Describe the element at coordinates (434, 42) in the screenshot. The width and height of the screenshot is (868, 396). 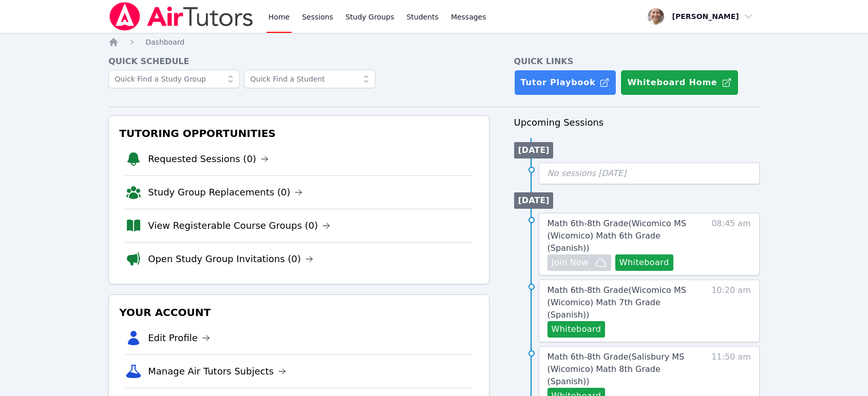
I see `nav: Breadcrumb` at that location.